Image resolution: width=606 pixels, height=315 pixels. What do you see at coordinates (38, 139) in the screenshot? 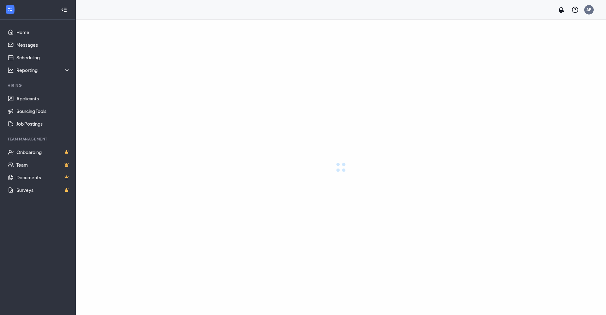
I see `div: Team Management` at bounding box center [38, 139].